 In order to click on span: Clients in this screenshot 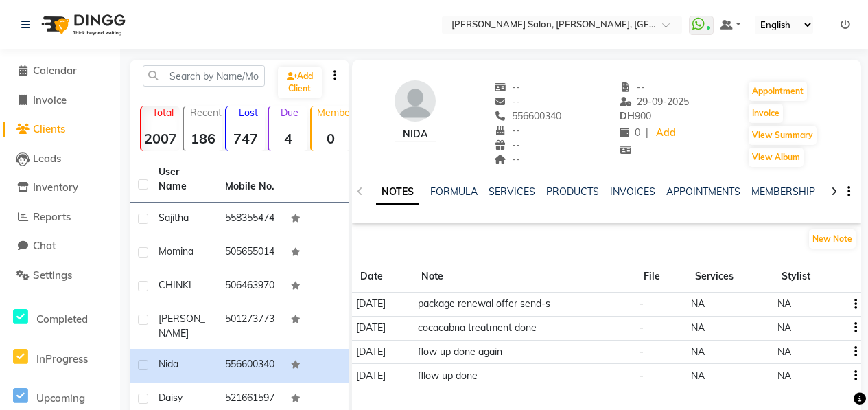, I will do `click(49, 129)`.